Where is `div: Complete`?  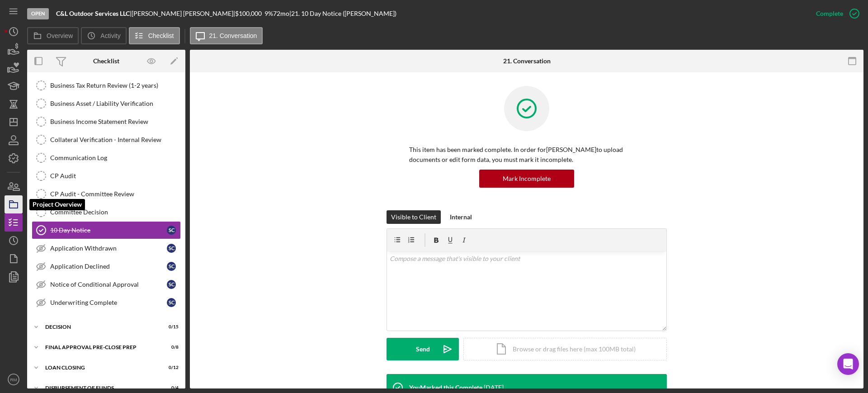 div: Complete is located at coordinates (830, 14).